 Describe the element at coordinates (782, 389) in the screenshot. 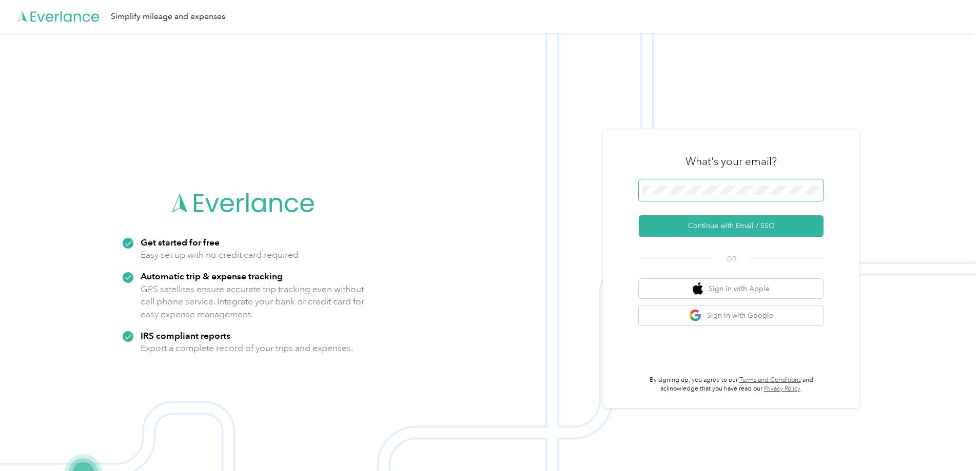

I see `a: Privacy Policy` at that location.